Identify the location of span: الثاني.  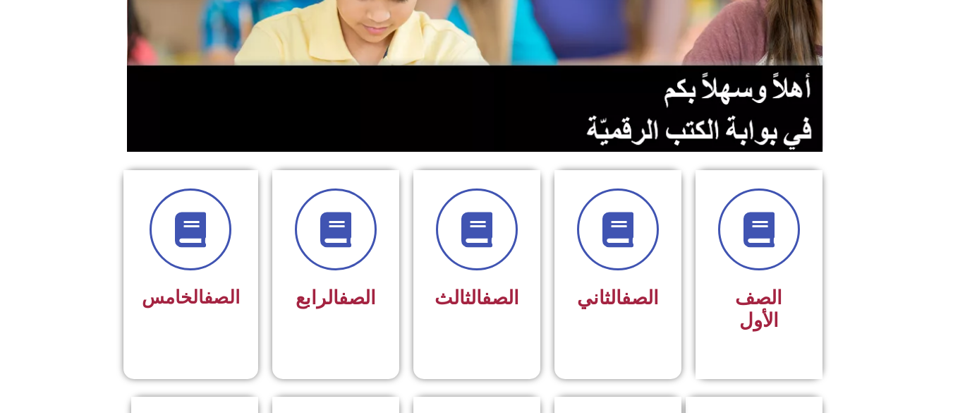
(618, 298).